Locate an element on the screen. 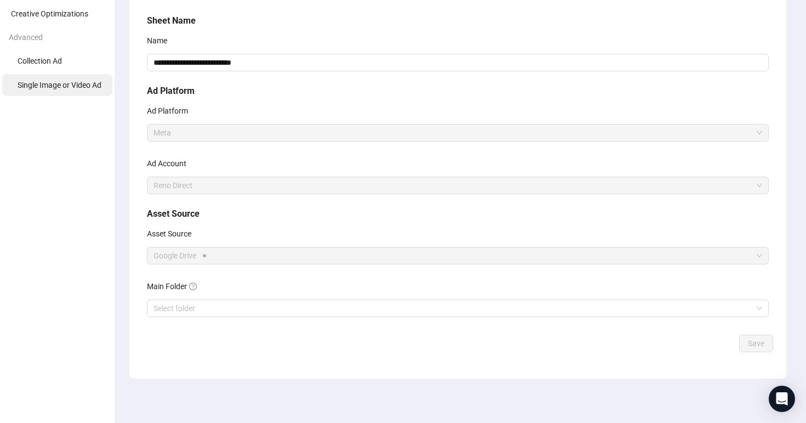 The height and width of the screenshot is (423, 806). span: Meta is located at coordinates (458, 133).